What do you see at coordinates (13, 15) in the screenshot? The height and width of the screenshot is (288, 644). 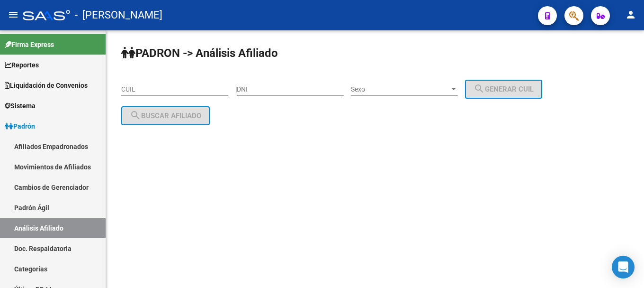 I see `mat-icon: menu` at bounding box center [13, 15].